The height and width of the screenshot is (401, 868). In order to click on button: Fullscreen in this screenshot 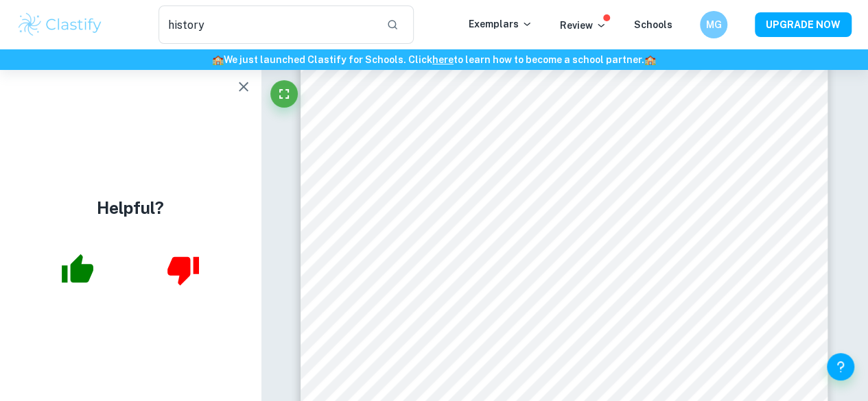, I will do `click(284, 94)`.